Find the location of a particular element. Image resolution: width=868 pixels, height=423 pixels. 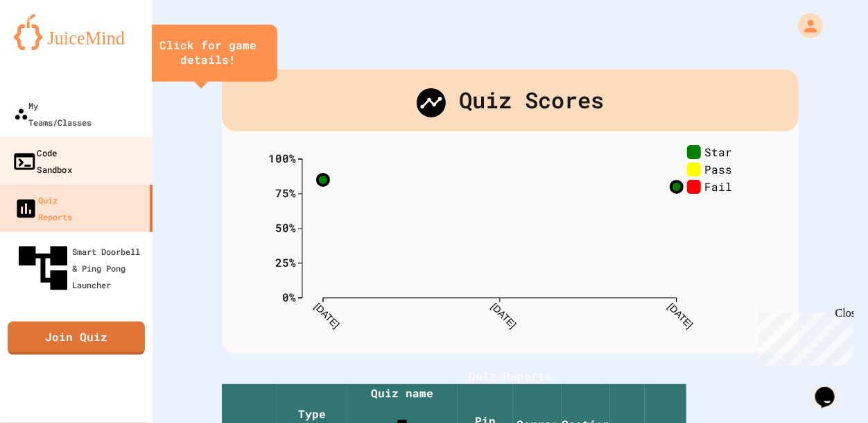

div: Code Sandbox is located at coordinates (41, 160).